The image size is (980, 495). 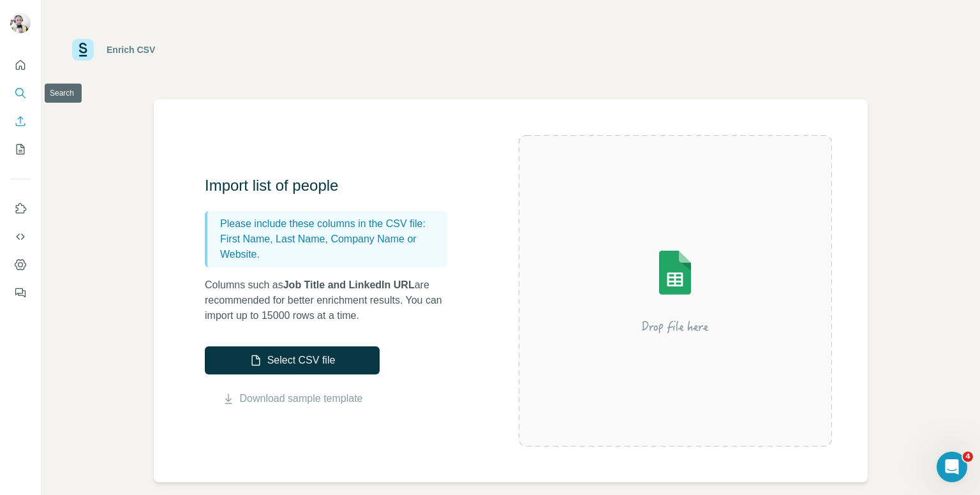 I want to click on img: Surfe Illustration - Drop file here or select below, so click(x=674, y=291).